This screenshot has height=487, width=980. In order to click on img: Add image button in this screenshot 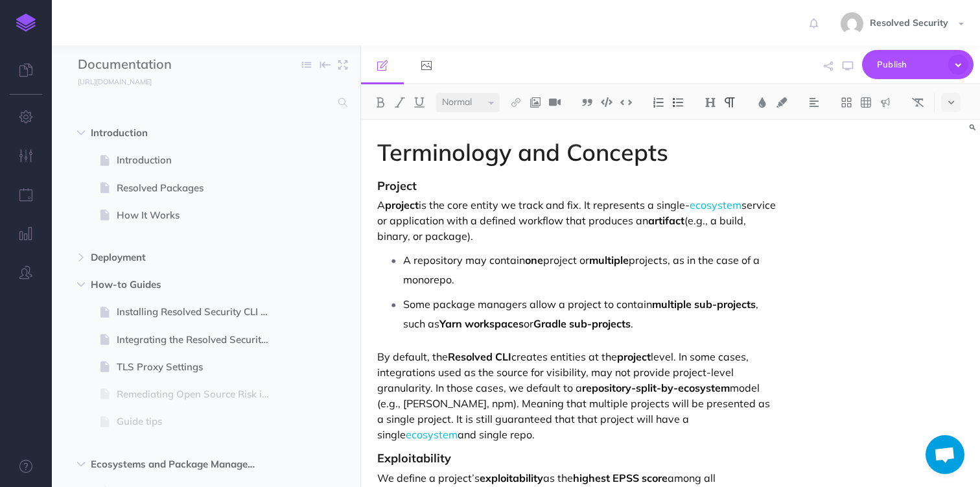, I will do `click(536, 103)`.